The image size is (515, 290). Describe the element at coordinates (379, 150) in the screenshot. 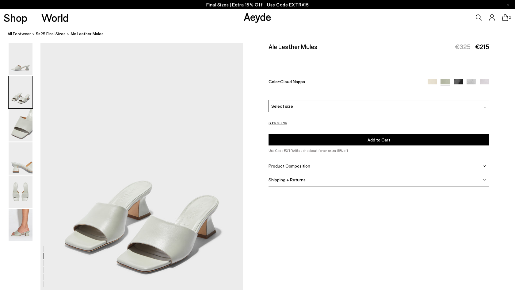

I see `p: Use Code EXTRA15 at checkout for an extra 15% off` at that location.